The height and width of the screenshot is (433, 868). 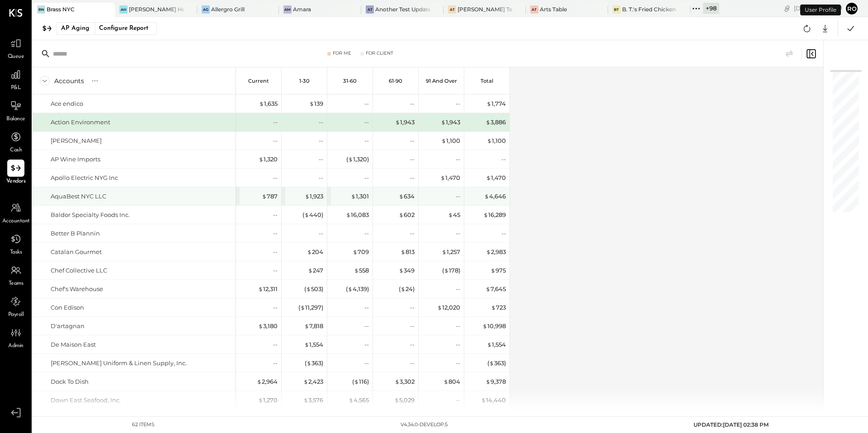 What do you see at coordinates (316, 104) in the screenshot?
I see `div: 139` at bounding box center [316, 104].